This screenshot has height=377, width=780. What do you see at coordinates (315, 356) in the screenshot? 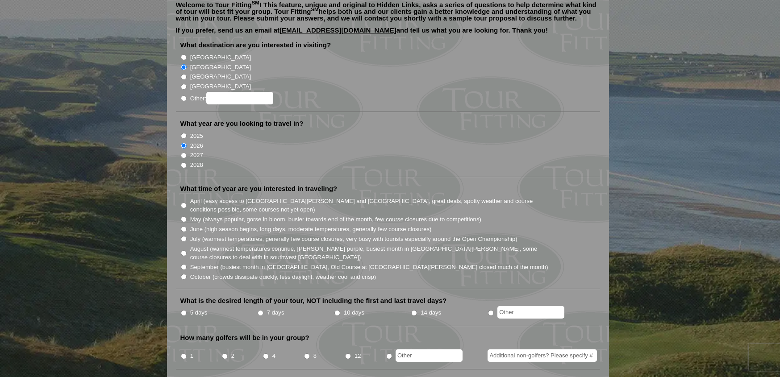
I see `label: 8` at bounding box center [315, 356].